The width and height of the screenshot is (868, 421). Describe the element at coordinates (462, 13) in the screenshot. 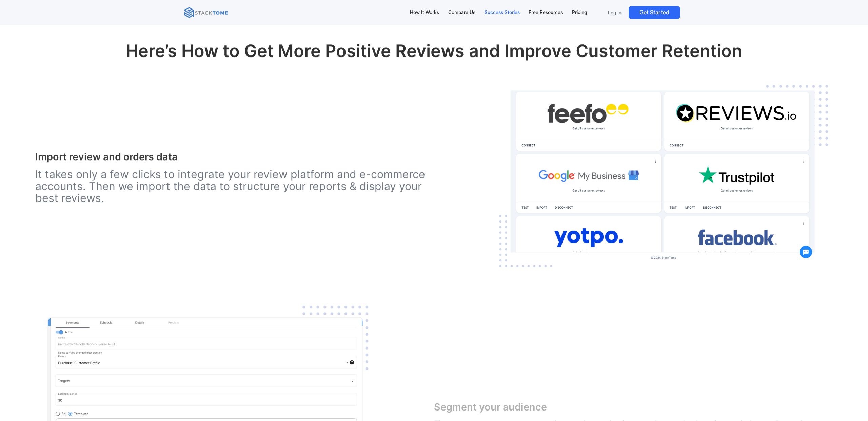

I see `a: Compare Us` at that location.